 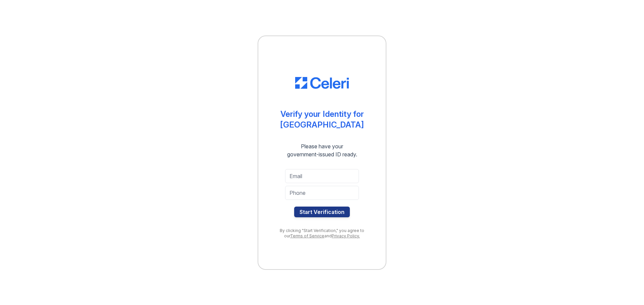 What do you see at coordinates (322, 150) in the screenshot?
I see `div: Please have your government-issued ID ready.` at bounding box center [322, 150].